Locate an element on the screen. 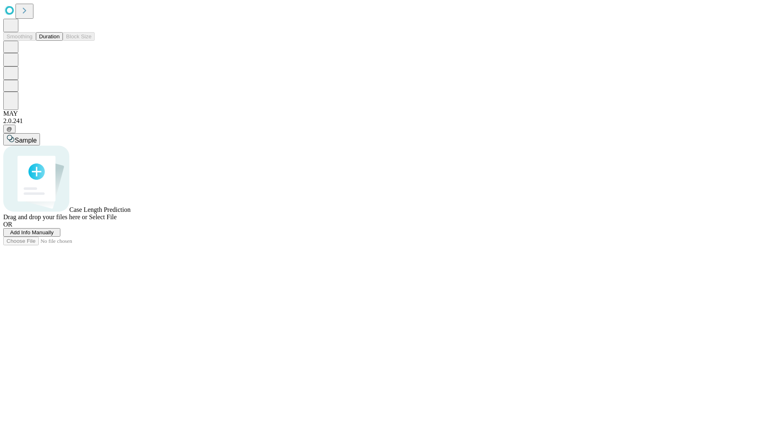 This screenshot has height=440, width=783. button: Sample is located at coordinates (22, 139).